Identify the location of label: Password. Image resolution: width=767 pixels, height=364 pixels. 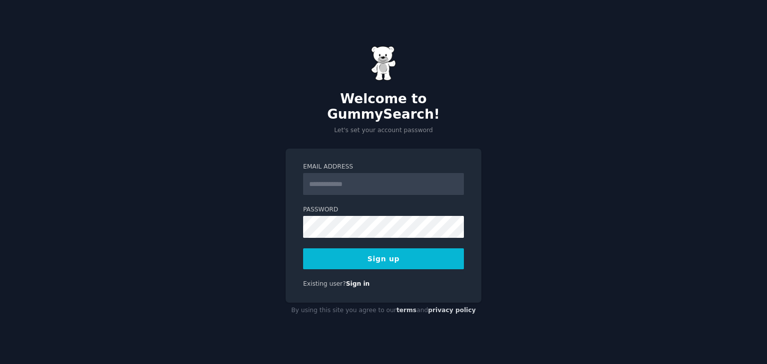
(383, 210).